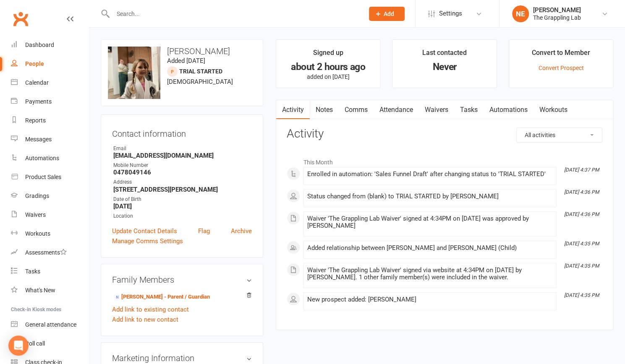  What do you see at coordinates (444, 55) in the screenshot?
I see `div: Last contacted` at bounding box center [444, 55].